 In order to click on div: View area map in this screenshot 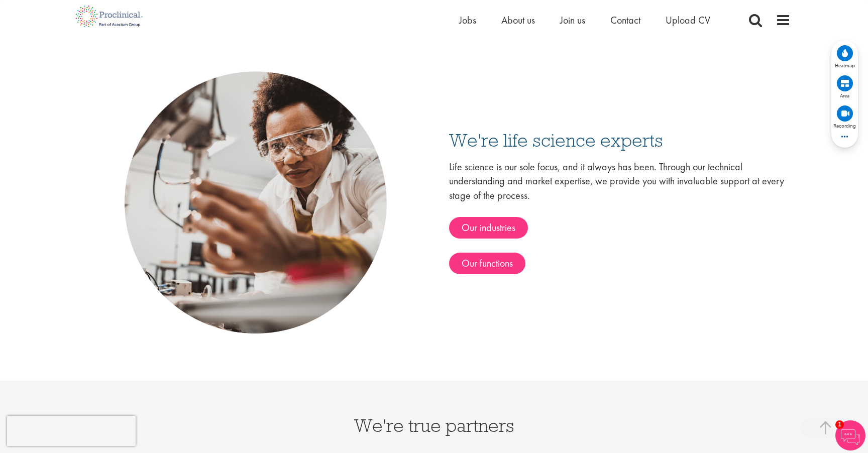, I will do `click(845, 87)`.